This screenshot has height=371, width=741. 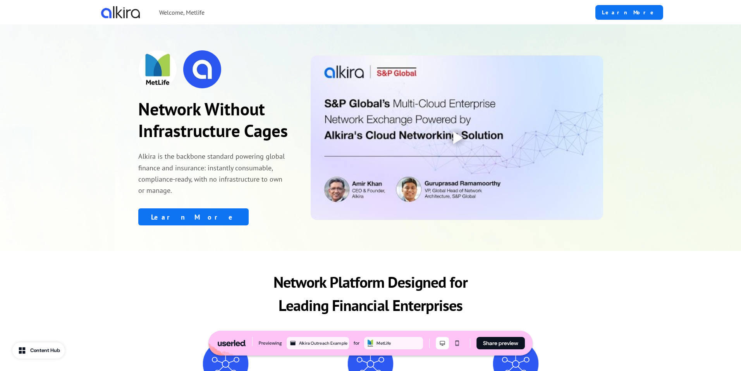 I want to click on div: for, so click(x=356, y=343).